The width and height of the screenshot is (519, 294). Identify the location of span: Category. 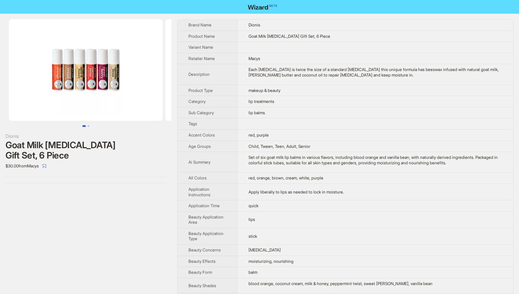
(197, 101).